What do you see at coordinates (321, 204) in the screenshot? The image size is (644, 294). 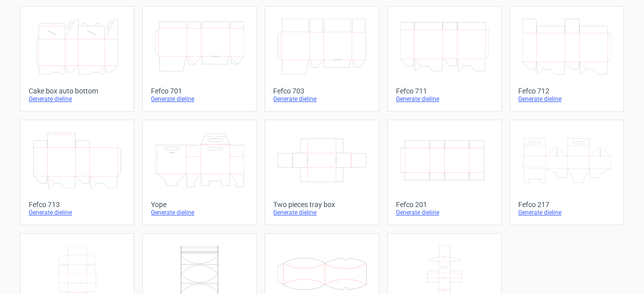 I see `div: Two pieces tray box` at bounding box center [321, 204].